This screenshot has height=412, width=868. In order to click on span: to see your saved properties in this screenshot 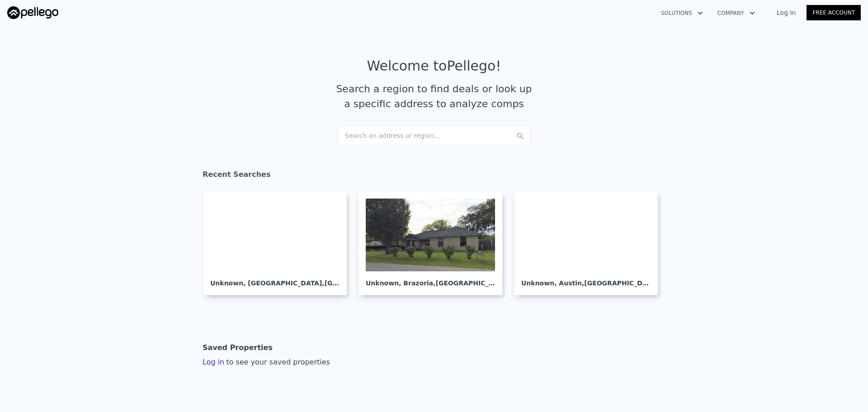, I will do `click(277, 362)`.